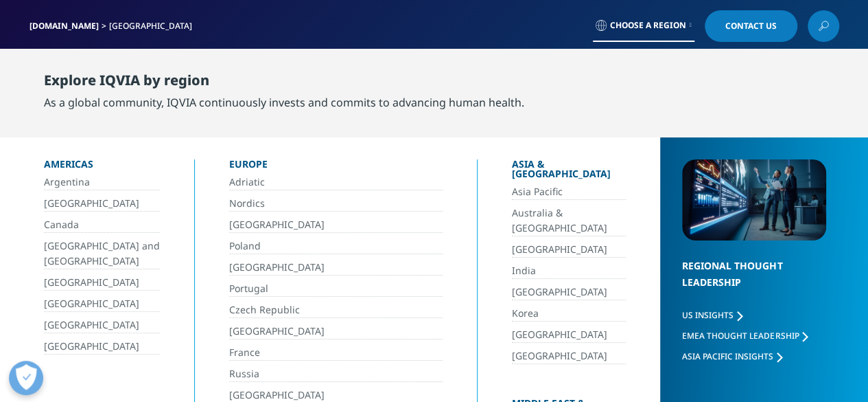 This screenshot has height=402, width=868. Describe the element at coordinates (26, 378) in the screenshot. I see `button: Open Preferences` at that location.